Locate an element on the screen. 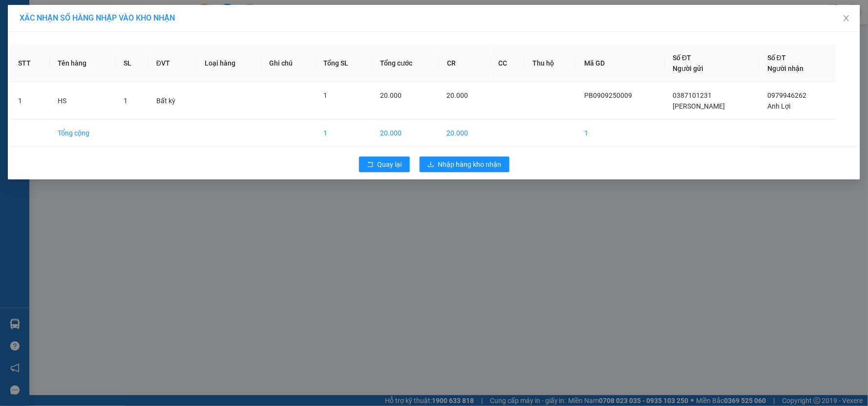 The height and width of the screenshot is (406, 868). th: Mã GD is located at coordinates (621, 63).